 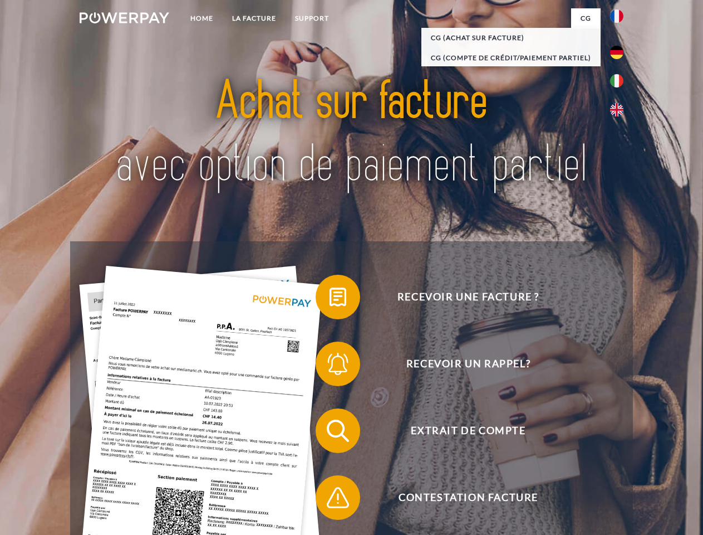 I want to click on button: Recevoir une facture ?, so click(x=460, y=297).